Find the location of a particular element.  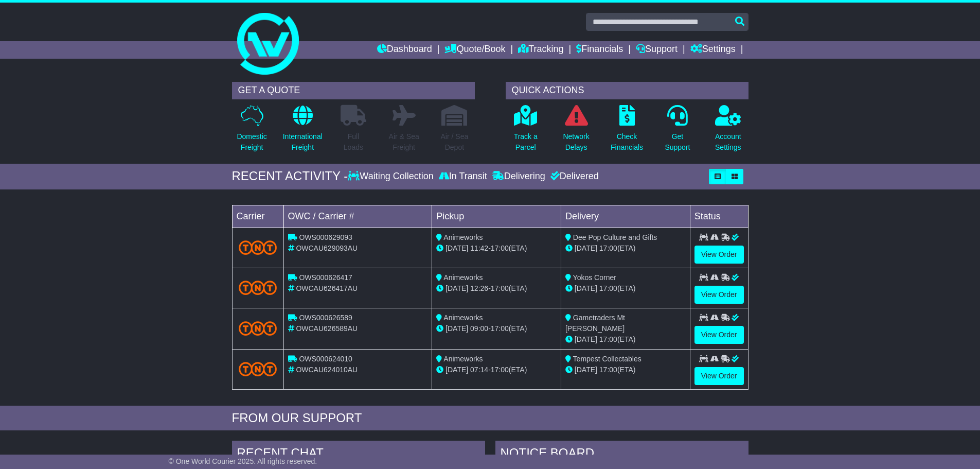

div: GET A QUOTE is located at coordinates (353, 91).